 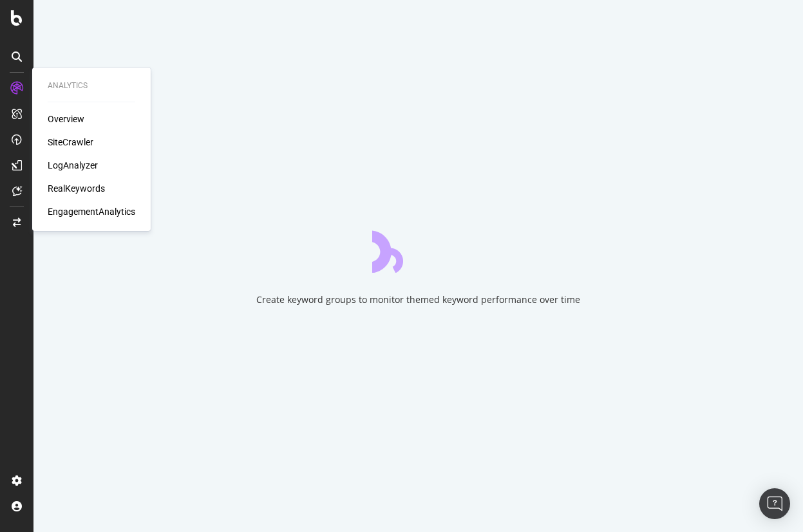 What do you see at coordinates (70, 142) in the screenshot?
I see `a: SiteCrawler` at bounding box center [70, 142].